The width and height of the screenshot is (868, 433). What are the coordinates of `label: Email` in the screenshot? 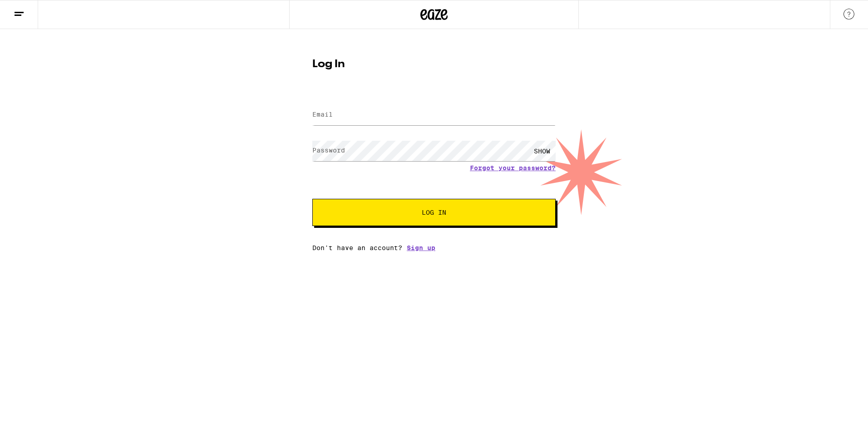 It's located at (322, 115).